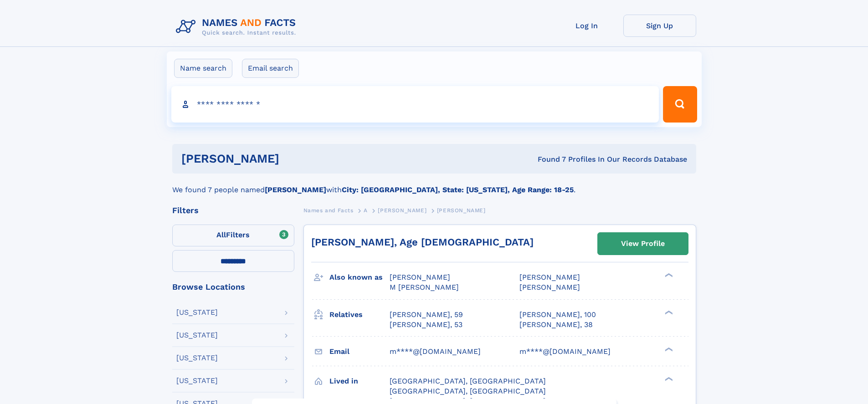 The image size is (868, 404). I want to click on h3: Also known as, so click(360, 278).